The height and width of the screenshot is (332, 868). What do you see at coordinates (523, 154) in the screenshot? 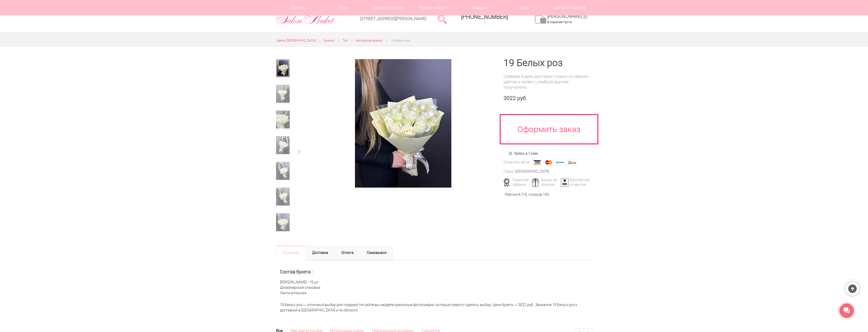
I see `a: Купить в 1 клик` at bounding box center [523, 154].